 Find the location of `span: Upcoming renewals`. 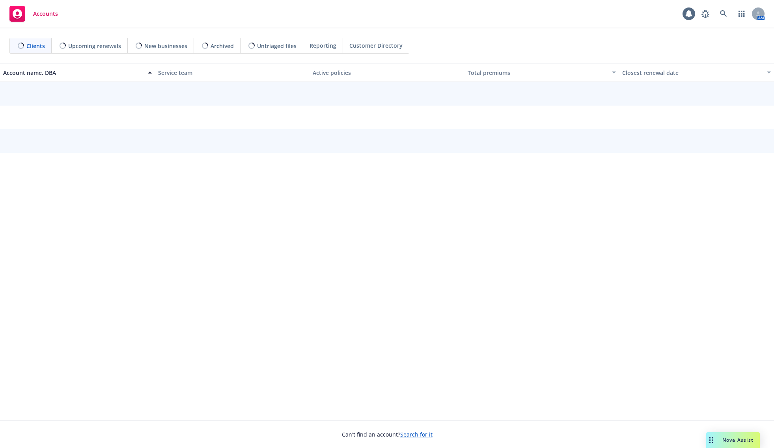

span: Upcoming renewals is located at coordinates (95, 46).